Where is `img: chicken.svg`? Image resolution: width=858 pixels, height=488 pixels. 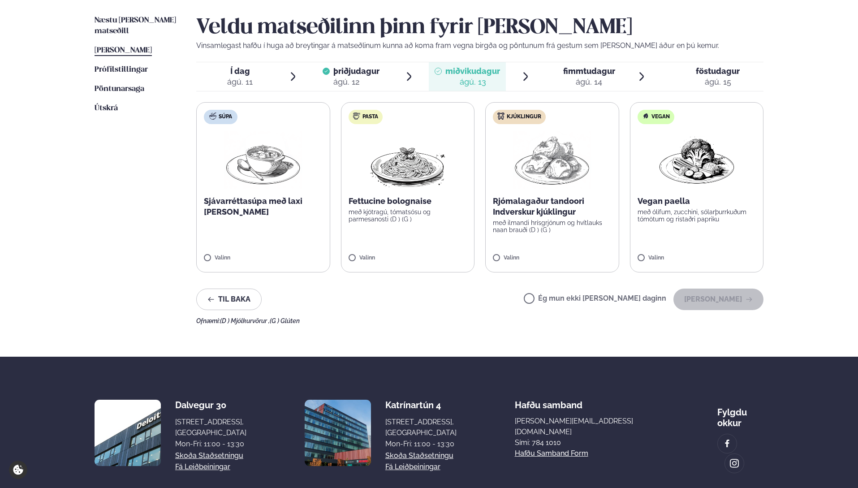 img: chicken.svg is located at coordinates (501, 116).